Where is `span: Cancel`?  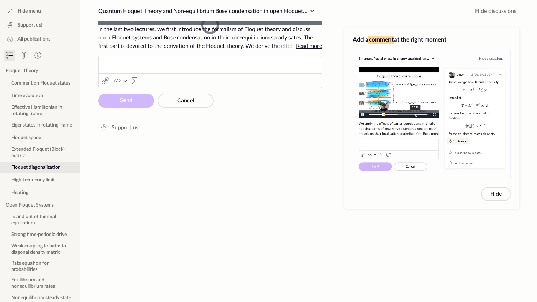 span: Cancel is located at coordinates (186, 101).